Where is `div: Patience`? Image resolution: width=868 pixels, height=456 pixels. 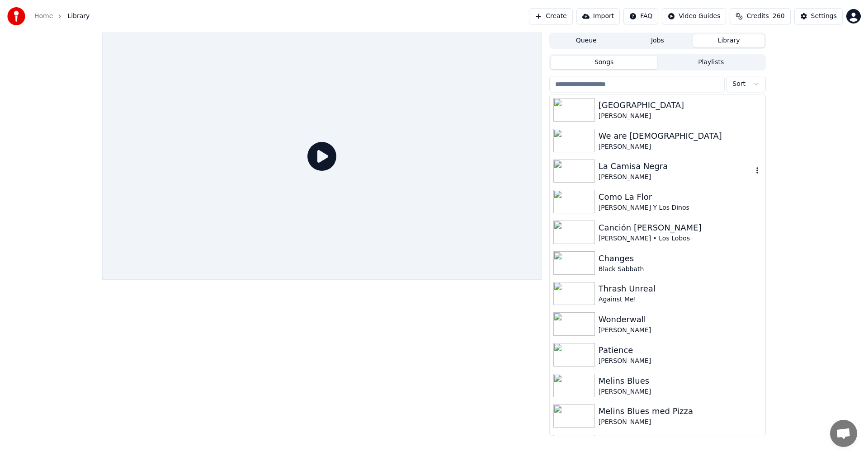
div: Patience is located at coordinates (680, 350).